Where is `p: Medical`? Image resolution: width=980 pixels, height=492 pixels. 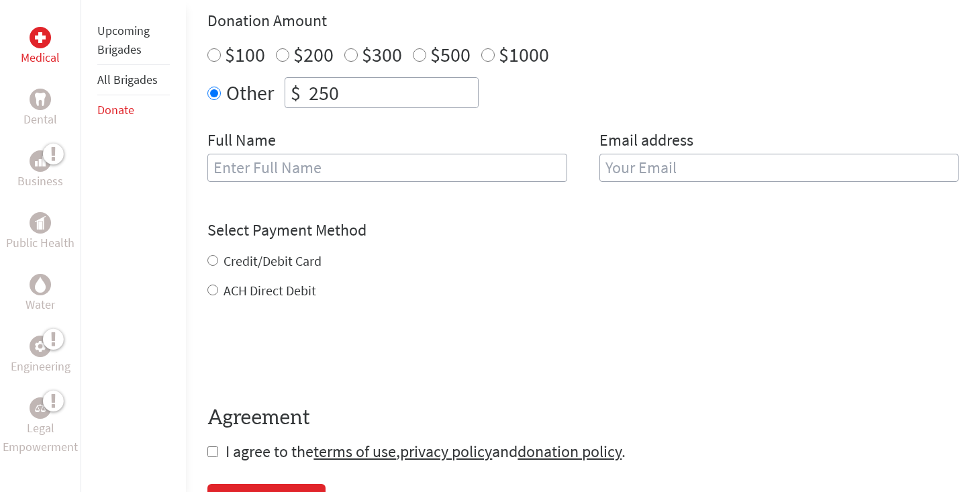
p: Medical is located at coordinates (40, 58).